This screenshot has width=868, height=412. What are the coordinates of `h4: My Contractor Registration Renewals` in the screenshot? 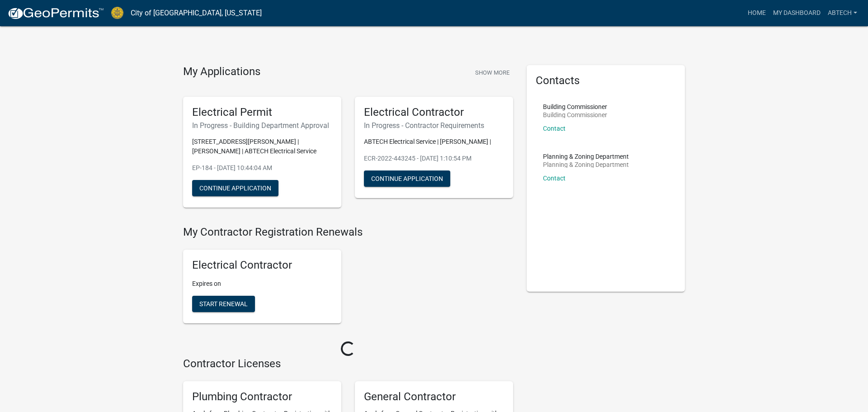 It's located at (348, 232).